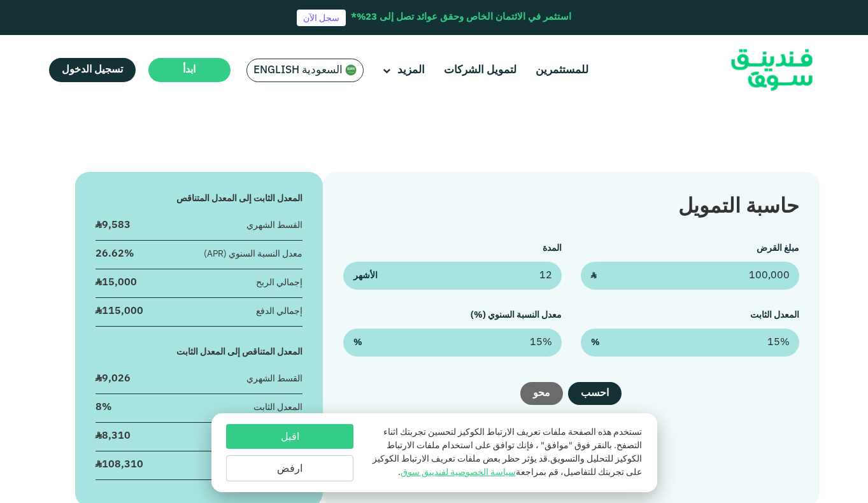 This screenshot has width=868, height=503. What do you see at coordinates (122, 464) in the screenshot?
I see `span: 108,310` at bounding box center [122, 464].